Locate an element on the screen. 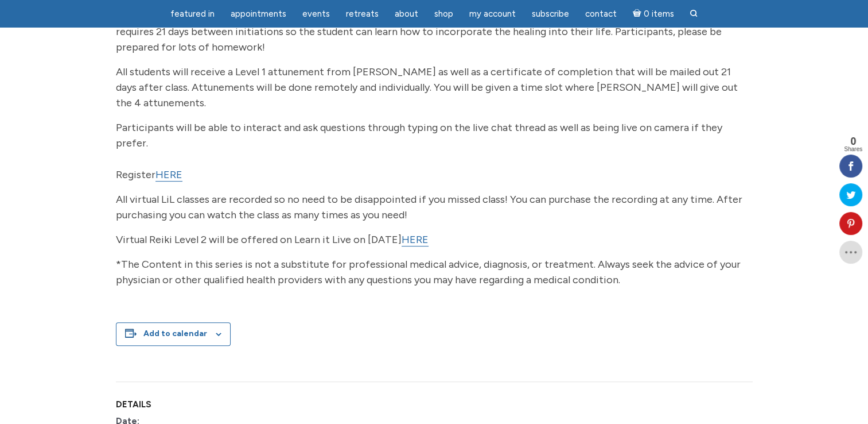 Image resolution: width=868 pixels, height=424 pixels. span: 0 items is located at coordinates (658, 14).